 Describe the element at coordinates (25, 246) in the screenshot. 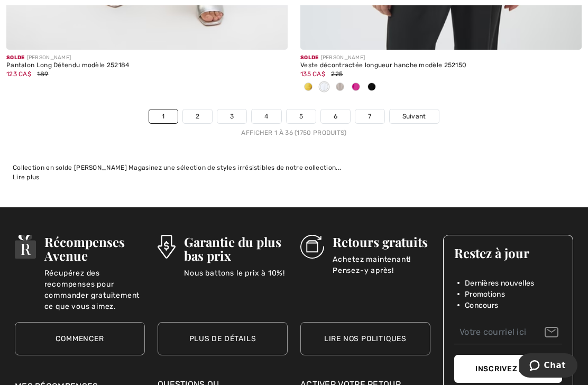

I see `img: Récompenses Avenue` at that location.